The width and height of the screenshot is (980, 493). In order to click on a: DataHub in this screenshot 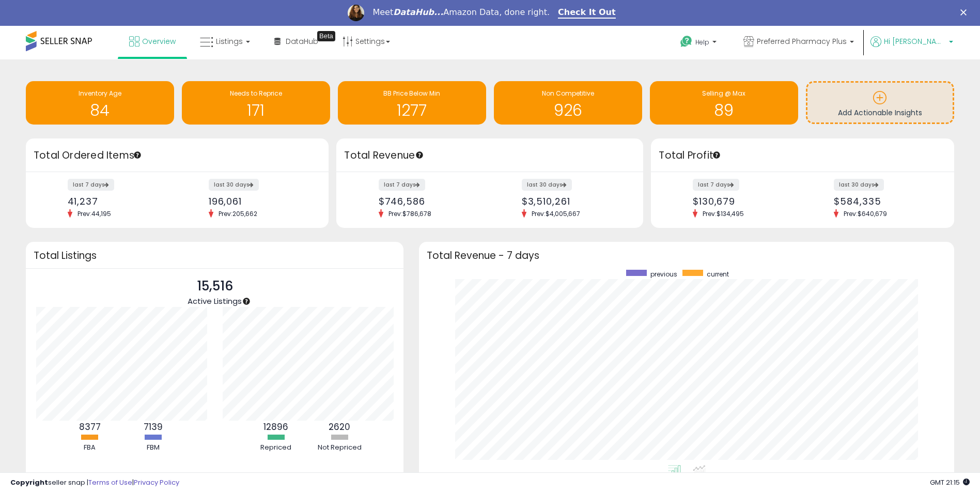, I will do `click(296, 41)`.